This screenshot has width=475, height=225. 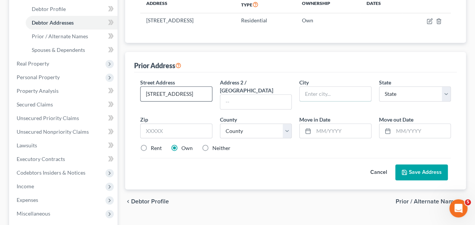 I want to click on input: Enter street address, so click(x=176, y=94).